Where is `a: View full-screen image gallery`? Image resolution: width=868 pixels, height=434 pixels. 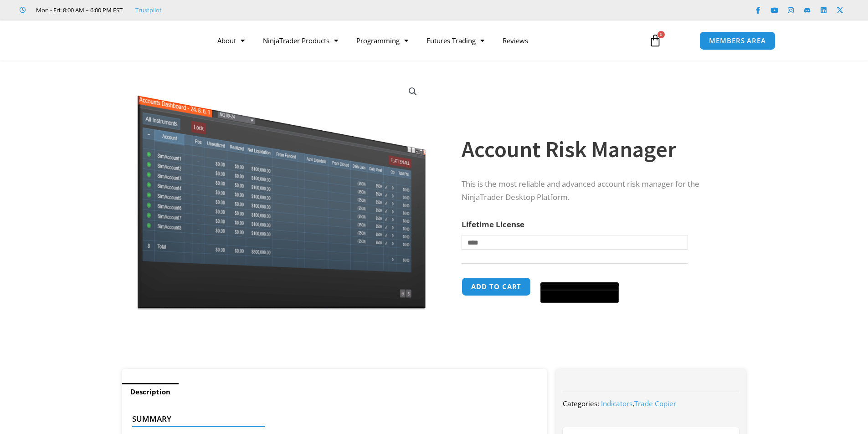 a: View full-screen image gallery is located at coordinates (413, 92).